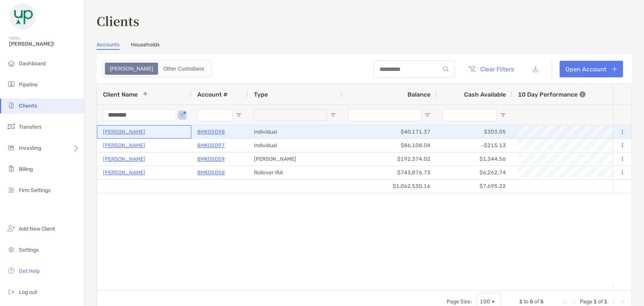 This screenshot has width=644, height=306. I want to click on span: Client Name, so click(120, 94).